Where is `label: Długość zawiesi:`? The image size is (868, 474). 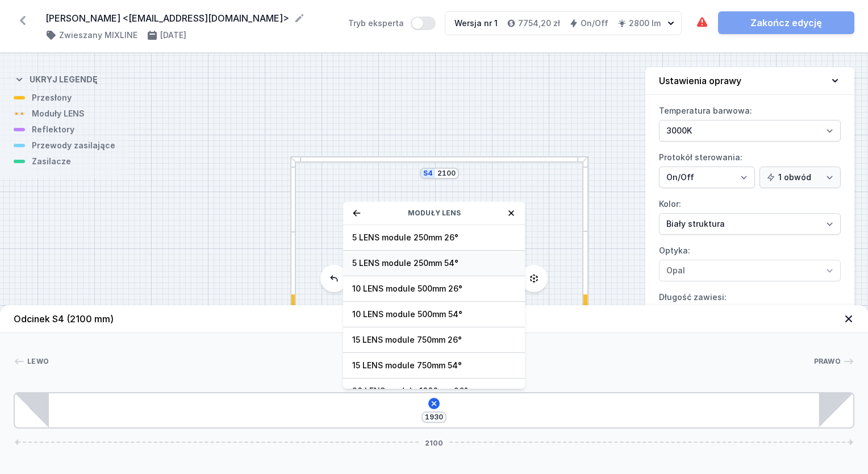
label: Długość zawiesi: is located at coordinates (750, 308).